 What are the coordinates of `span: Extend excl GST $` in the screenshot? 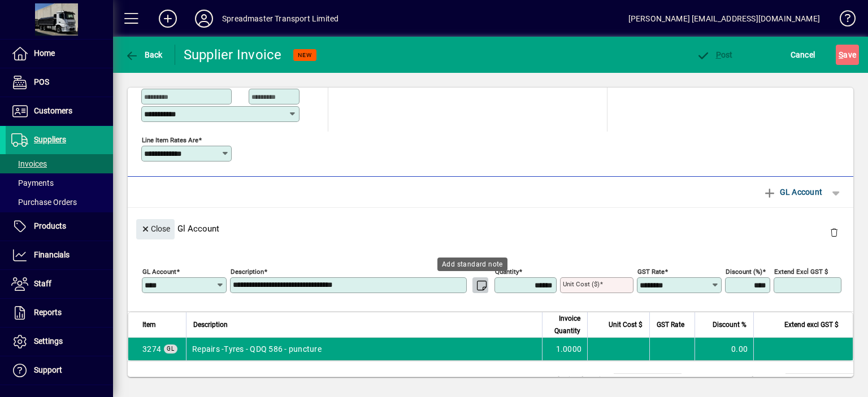 It's located at (811, 325).